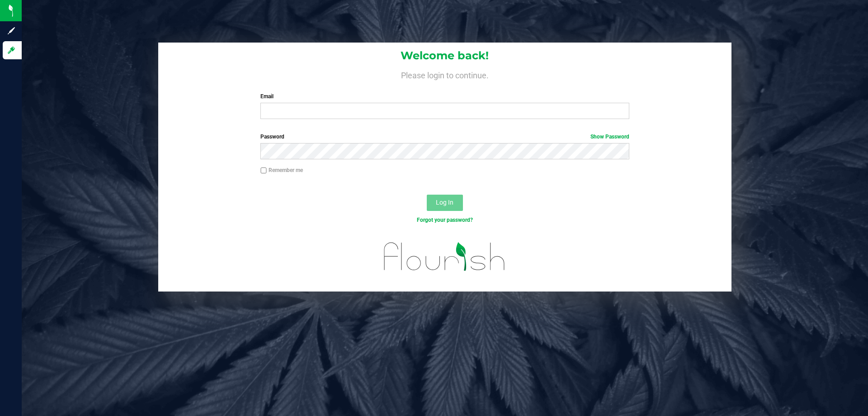  I want to click on button: Log In, so click(445, 203).